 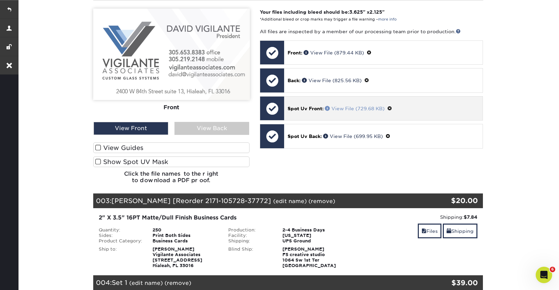 I want to click on div: Front, so click(x=171, y=108).